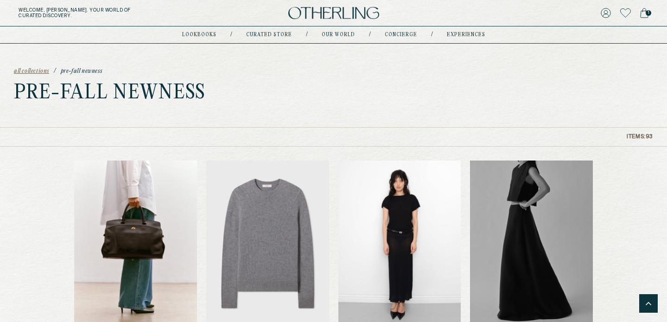 This screenshot has height=322, width=667. Describe the element at coordinates (649, 13) in the screenshot. I see `span: 1` at that location.